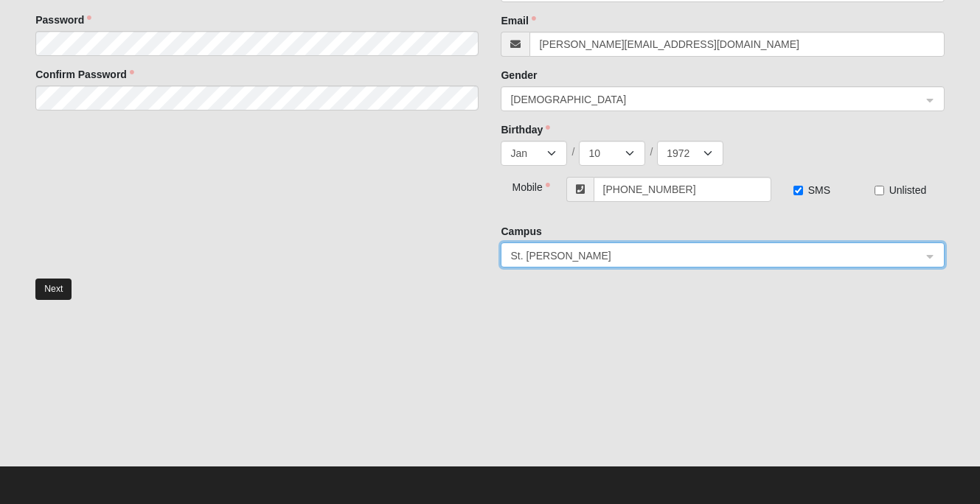  What do you see at coordinates (715, 100) in the screenshot?
I see `span: Female` at bounding box center [715, 100].